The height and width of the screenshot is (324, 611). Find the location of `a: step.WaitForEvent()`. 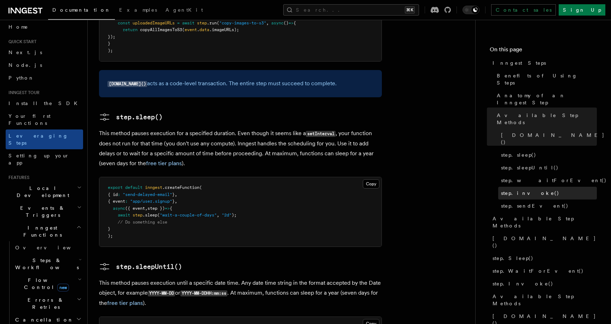

a: step.WaitForEvent() is located at coordinates (543, 271).